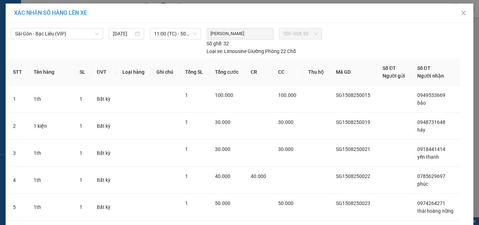 The height and width of the screenshot is (225, 479). I want to click on td: 3, so click(18, 153).